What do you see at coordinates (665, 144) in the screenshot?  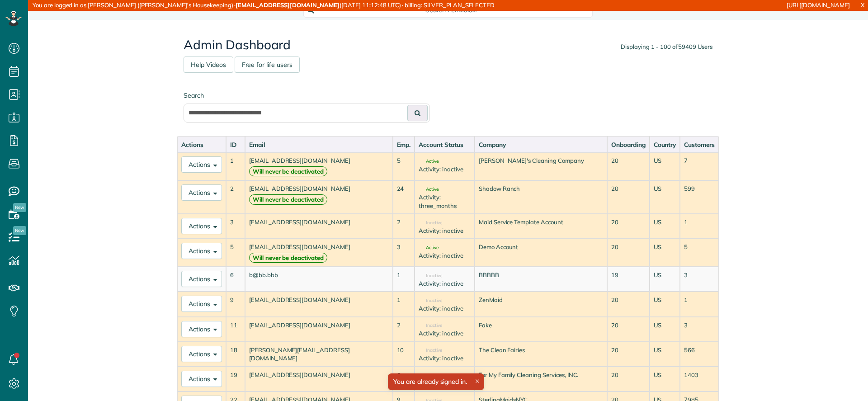 I see `div: Country` at bounding box center [665, 144].